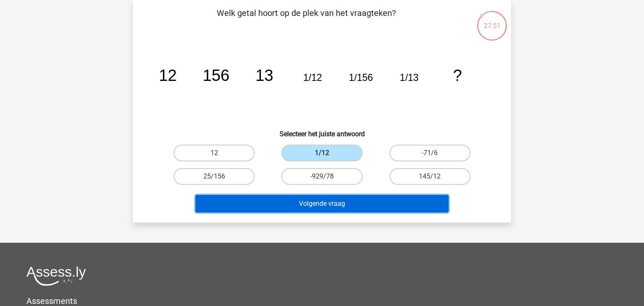 The height and width of the screenshot is (306, 644). Describe the element at coordinates (213, 153) in the screenshot. I see `label: 12` at that location.